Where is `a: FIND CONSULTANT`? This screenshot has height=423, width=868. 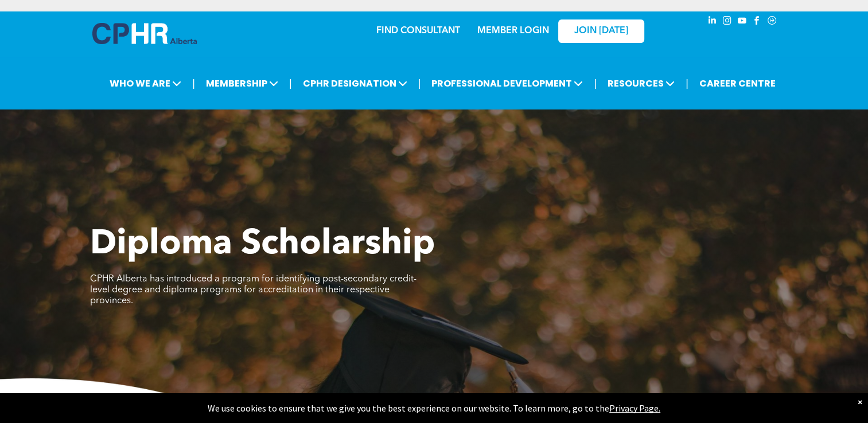
a: FIND CONSULTANT is located at coordinates (419, 31).